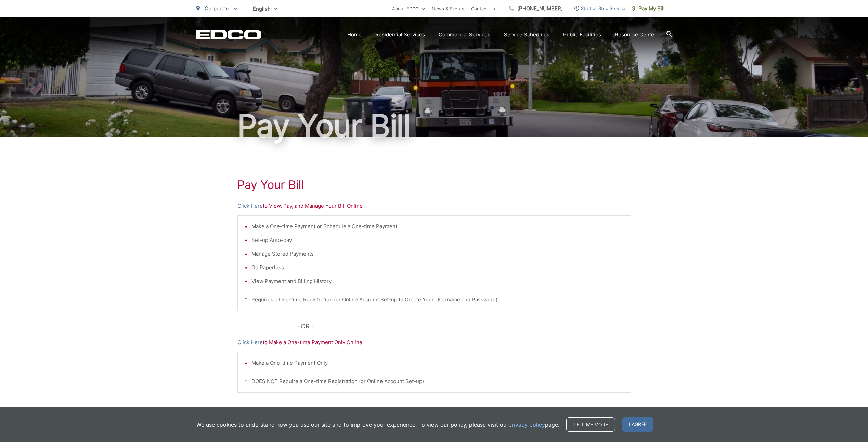  I want to click on p: - OR -, so click(464, 326).